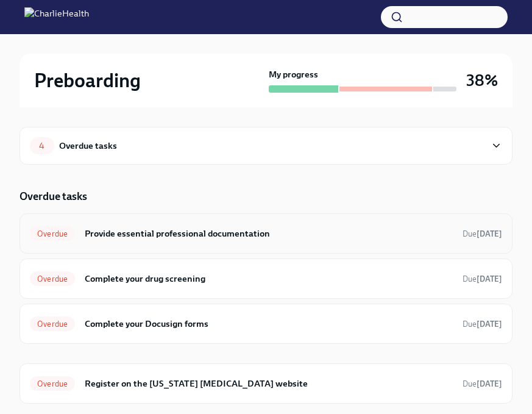 The height and width of the screenshot is (414, 532). What do you see at coordinates (482, 81) in the screenshot?
I see `h3: 38%` at bounding box center [482, 81].